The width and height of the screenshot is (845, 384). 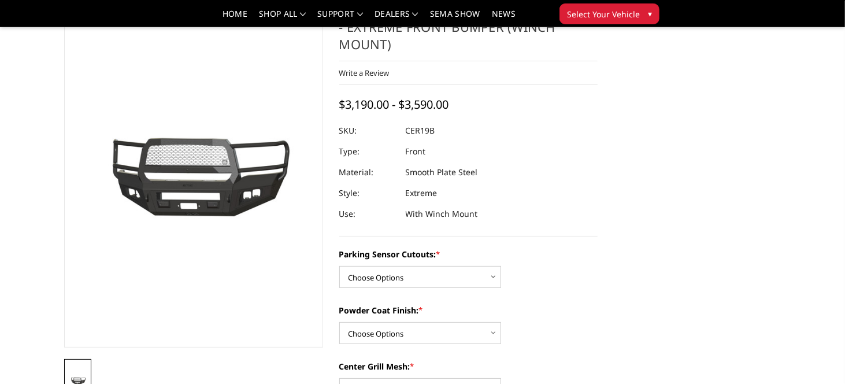 What do you see at coordinates (469, 366) in the screenshot?
I see `label: Center Grill Mesh:` at bounding box center [469, 366].